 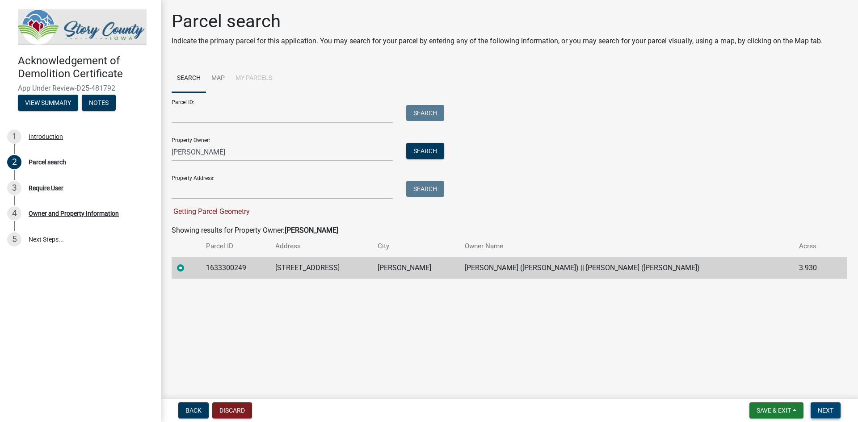 What do you see at coordinates (193, 410) in the screenshot?
I see `span: Back` at bounding box center [193, 410].